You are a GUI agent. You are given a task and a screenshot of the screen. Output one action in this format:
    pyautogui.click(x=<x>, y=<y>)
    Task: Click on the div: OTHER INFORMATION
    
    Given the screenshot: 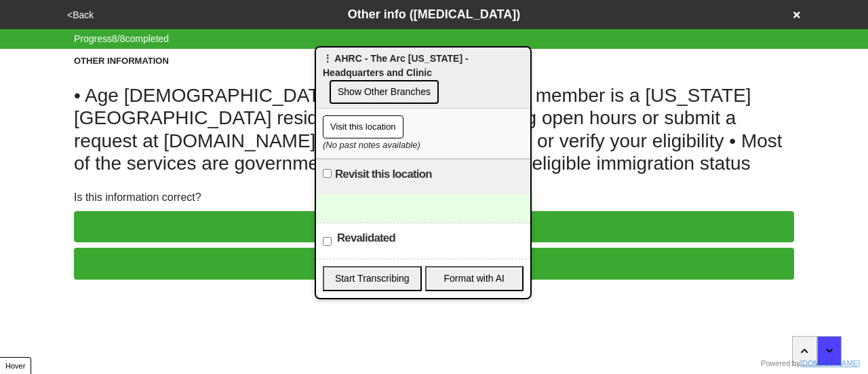 What is the action you would take?
    pyautogui.click(x=434, y=61)
    